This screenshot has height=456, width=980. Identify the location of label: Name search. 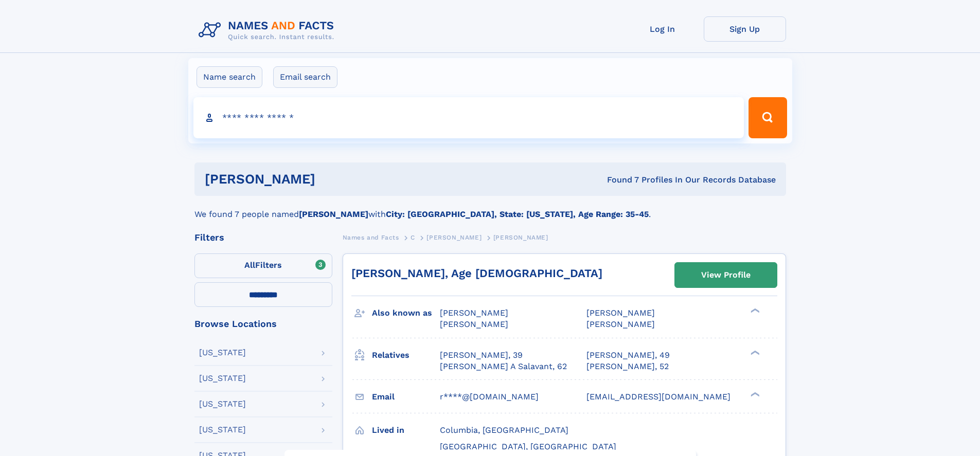
(230, 77).